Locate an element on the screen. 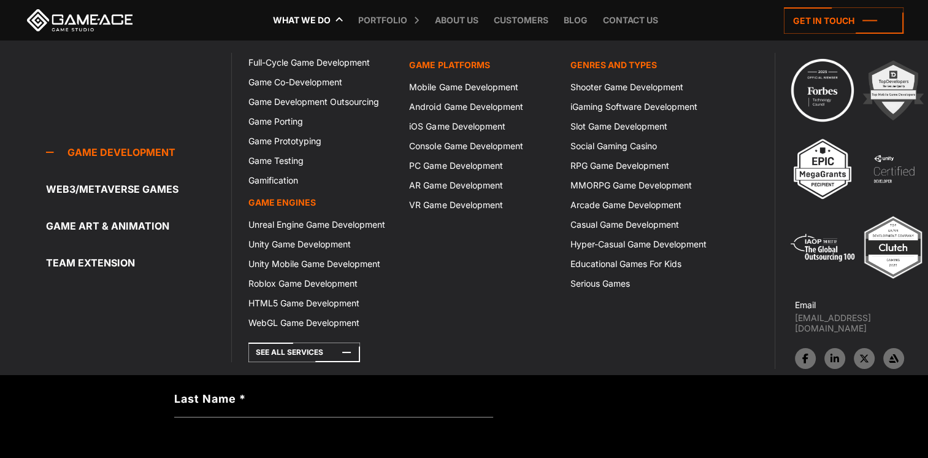 This screenshot has height=458, width=928. a: Game Engines is located at coordinates (322, 202).